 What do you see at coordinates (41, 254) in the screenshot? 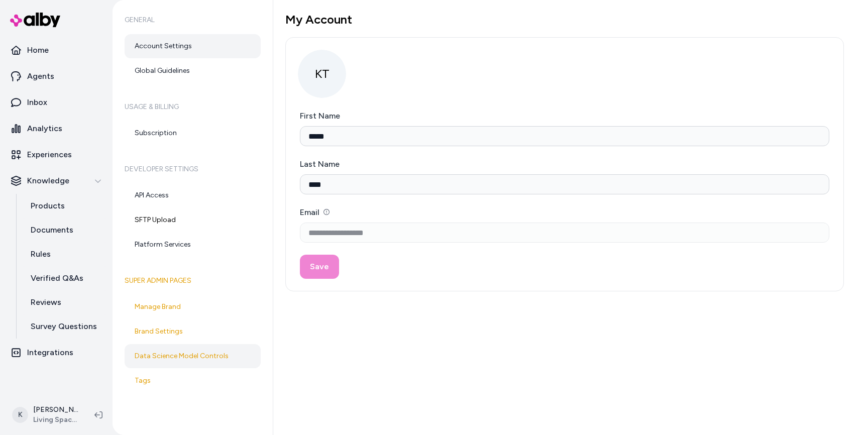
I see `p: Rules` at bounding box center [41, 254].